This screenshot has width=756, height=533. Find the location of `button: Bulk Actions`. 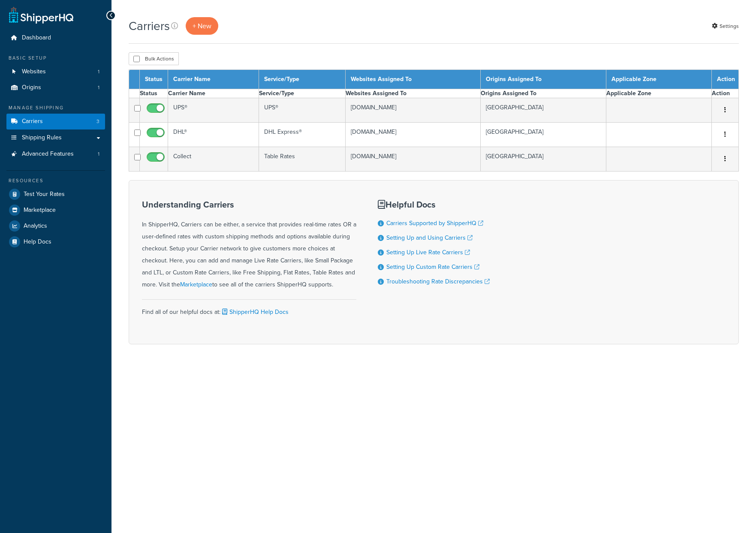

button: Bulk Actions is located at coordinates (154, 59).